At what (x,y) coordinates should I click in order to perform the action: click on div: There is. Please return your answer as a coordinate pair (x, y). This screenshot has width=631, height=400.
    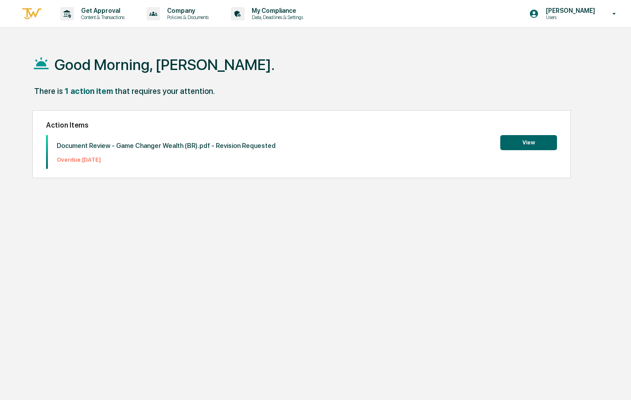
    Looking at the image, I should click on (48, 91).